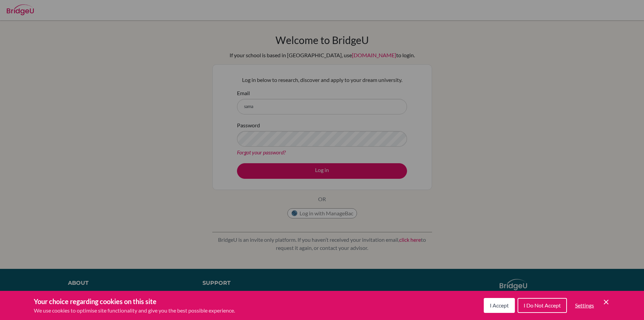  I want to click on h3: Your choice regarding cookies on this site, so click(135, 302).